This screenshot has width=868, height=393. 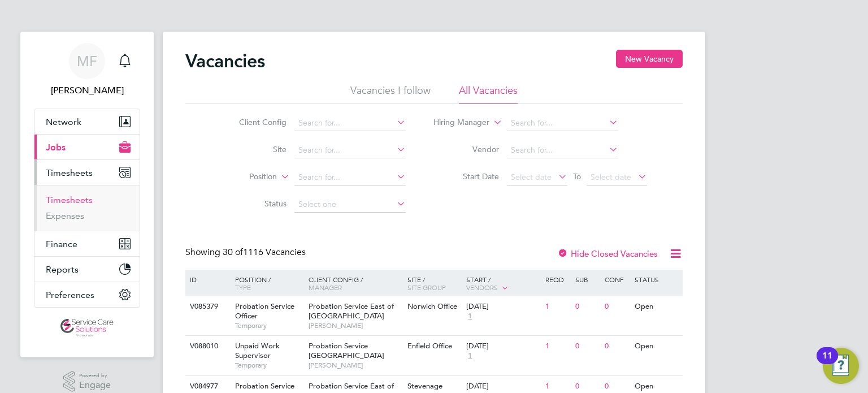 I want to click on a: Go to home page, so click(x=87, y=328).